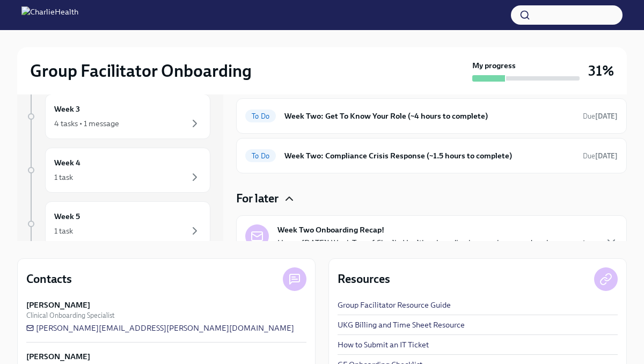 This screenshot has height=364, width=644. What do you see at coordinates (49, 279) in the screenshot?
I see `h4: Contacts` at bounding box center [49, 279].